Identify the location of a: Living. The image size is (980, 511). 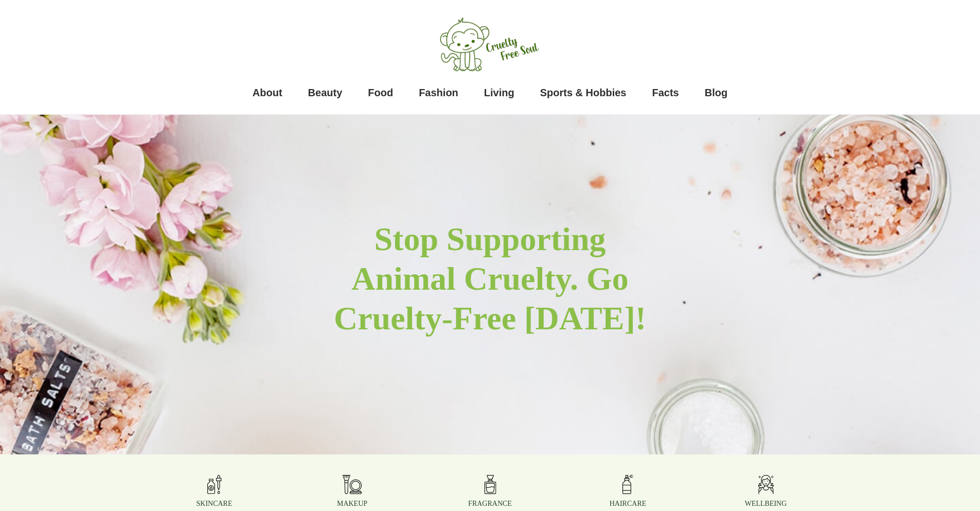
(499, 92).